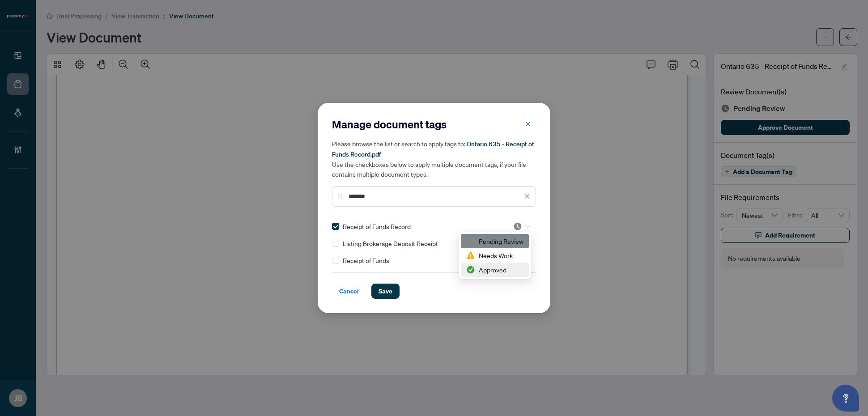 The image size is (868, 416). Describe the element at coordinates (377, 226) in the screenshot. I see `span: Receipt of Funds Record` at that location.